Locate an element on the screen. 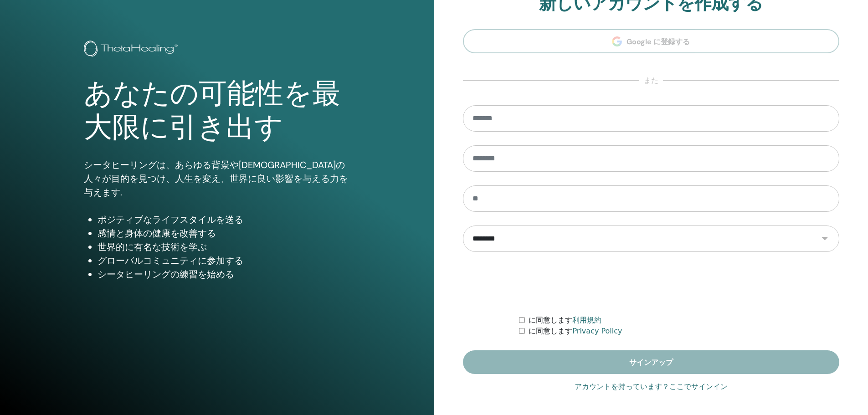 The width and height of the screenshot is (868, 415). h1: あなたの可能性を最大限に引き出す is located at coordinates (217, 111).